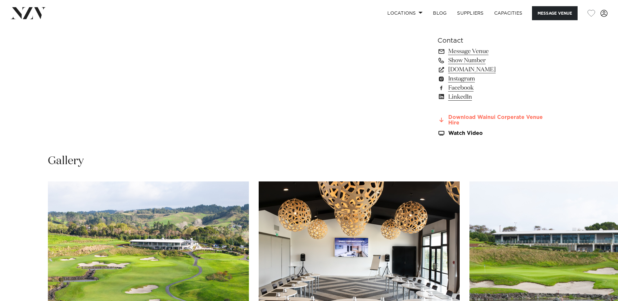 This screenshot has height=301, width=618. What do you see at coordinates (490, 120) in the screenshot?
I see `a: Download Wainui Corperate Venue Hire` at bounding box center [490, 120].